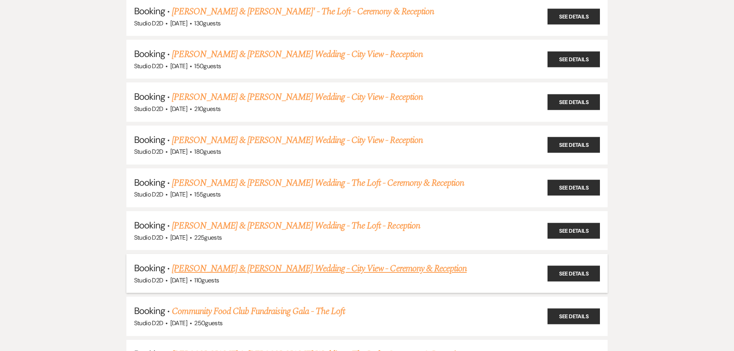 Image resolution: width=734 pixels, height=351 pixels. What do you see at coordinates (208, 323) in the screenshot?
I see `span: 250 guests` at bounding box center [208, 323].